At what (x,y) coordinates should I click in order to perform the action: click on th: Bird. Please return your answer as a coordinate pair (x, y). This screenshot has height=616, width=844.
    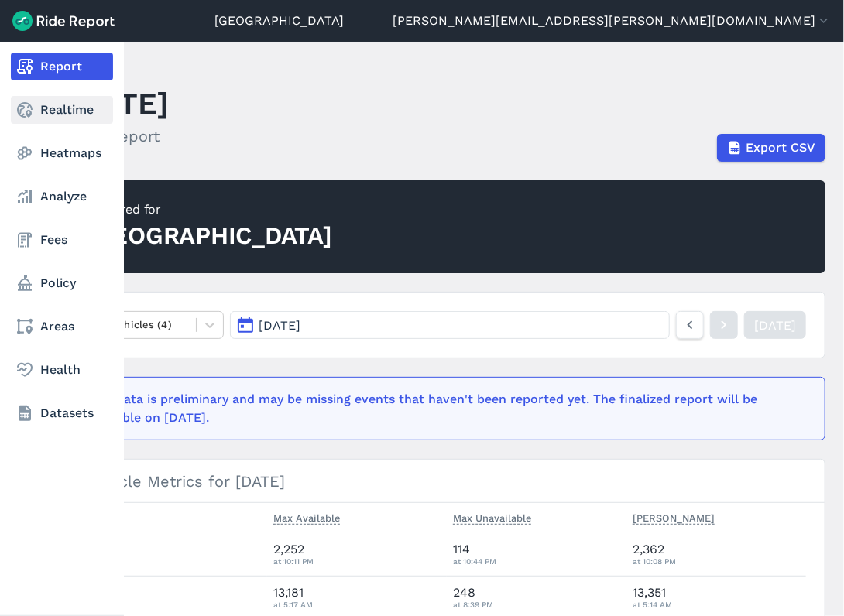
    Looking at the image, I should click on (177, 554).